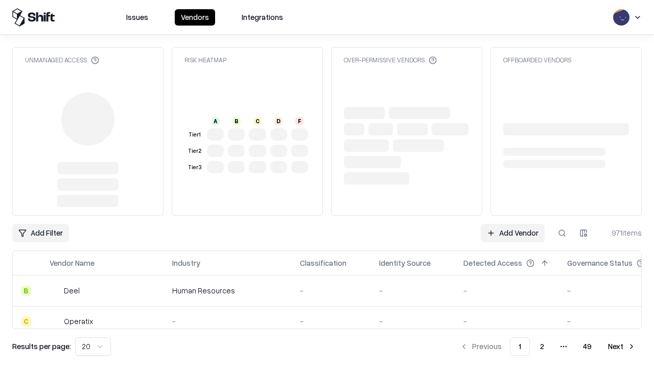  I want to click on div: Risk Heatmap, so click(205, 60).